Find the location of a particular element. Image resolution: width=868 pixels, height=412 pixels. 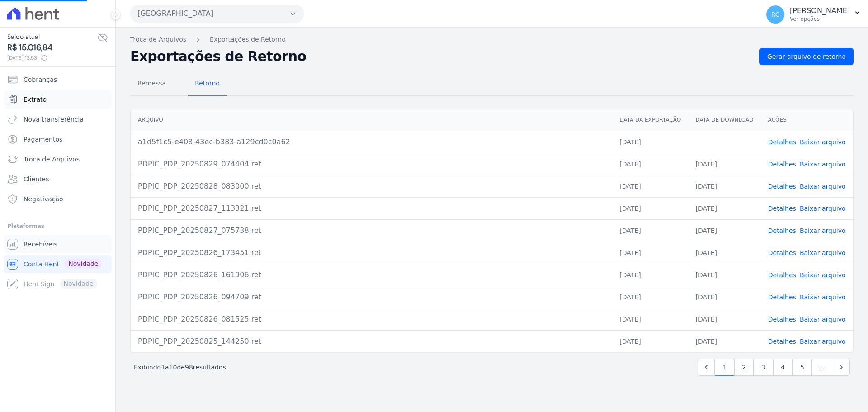

span: Nova transferência is located at coordinates (54, 119).